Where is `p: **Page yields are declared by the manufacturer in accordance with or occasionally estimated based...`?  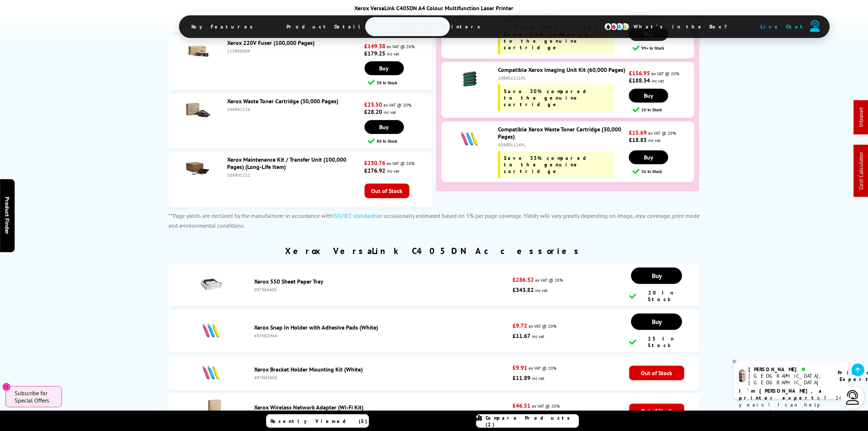
p: **Page yields are declared by the manufacturer in accordance with or occasionally estimated based... is located at coordinates (434, 221).